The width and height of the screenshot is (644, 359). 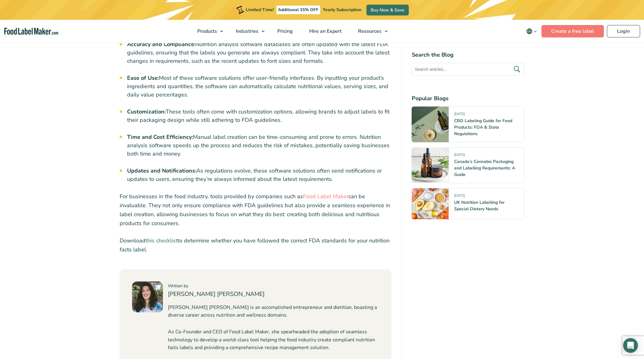 What do you see at coordinates (325, 196) in the screenshot?
I see `a: Food Label Maker` at bounding box center [325, 196].